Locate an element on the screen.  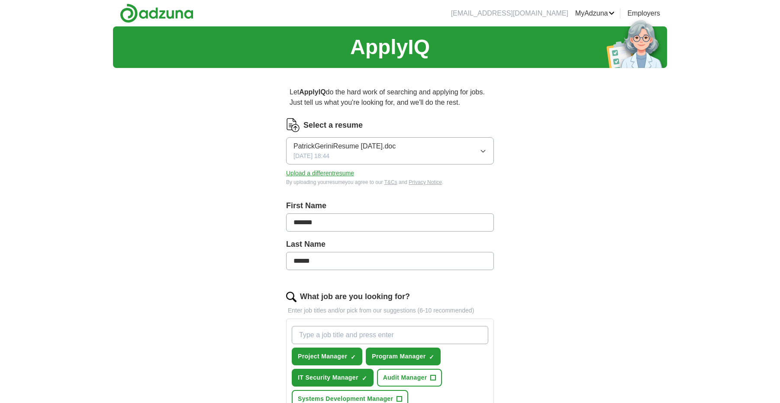
span: Project Manager is located at coordinates (322, 356).